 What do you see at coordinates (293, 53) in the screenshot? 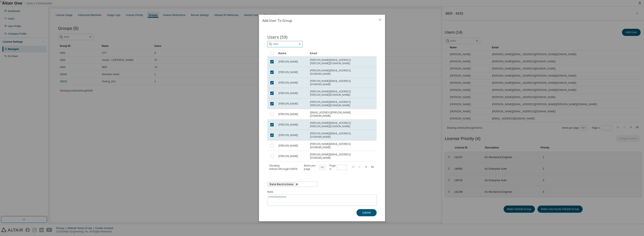
I see `div: Name` at bounding box center [293, 53].